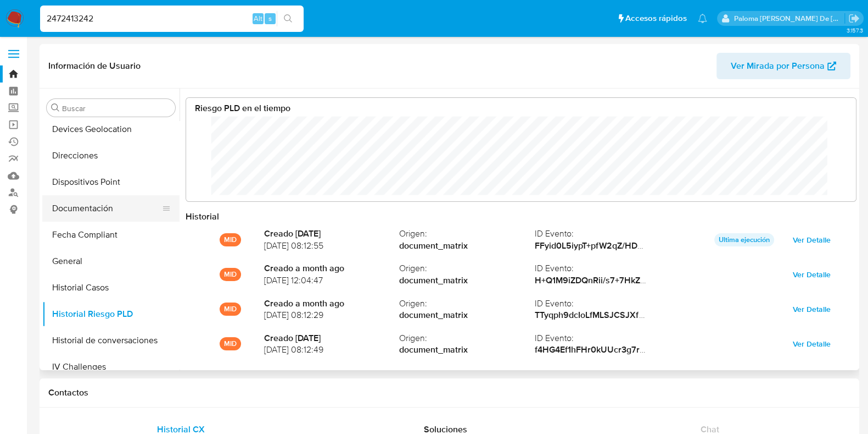 This screenshot has height=434, width=868. I want to click on p: Ultima ejecución, so click(744, 240).